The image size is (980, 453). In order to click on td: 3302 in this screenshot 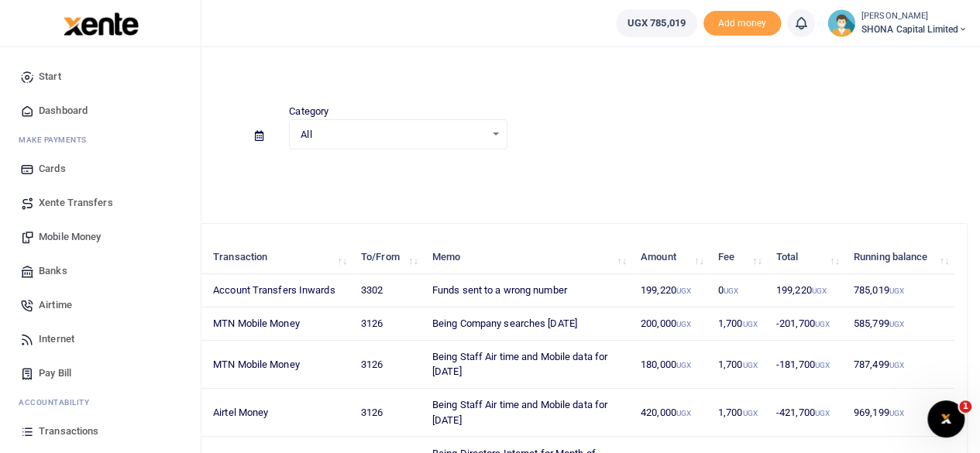, I will do `click(388, 291)`.